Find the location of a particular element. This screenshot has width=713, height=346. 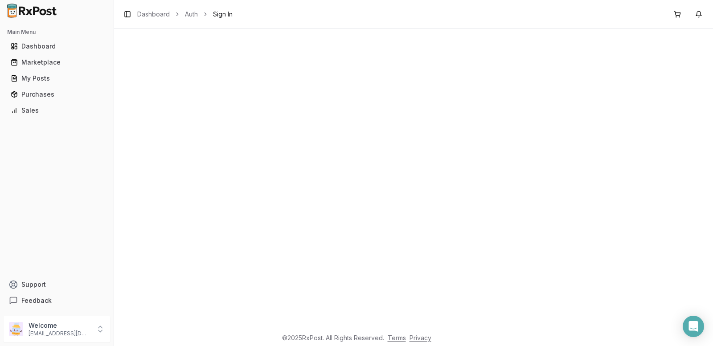

div: Open Intercom Messenger is located at coordinates (694, 327).